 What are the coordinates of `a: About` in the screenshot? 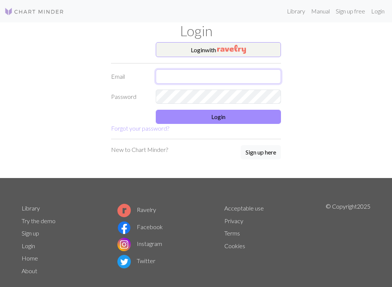 It's located at (29, 270).